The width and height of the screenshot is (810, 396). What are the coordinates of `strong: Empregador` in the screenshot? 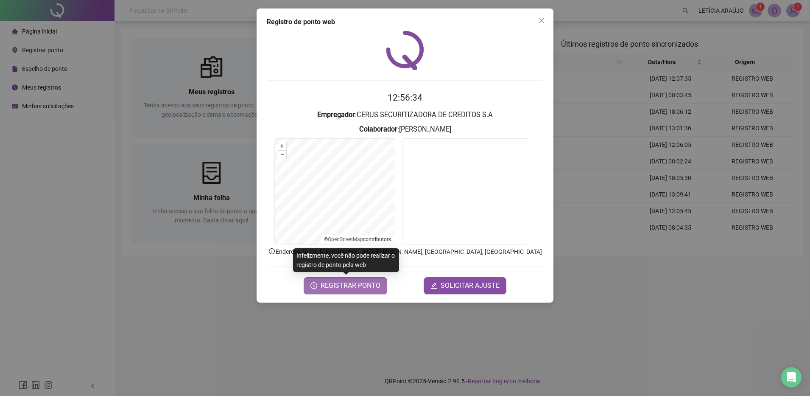 It's located at (336, 115).